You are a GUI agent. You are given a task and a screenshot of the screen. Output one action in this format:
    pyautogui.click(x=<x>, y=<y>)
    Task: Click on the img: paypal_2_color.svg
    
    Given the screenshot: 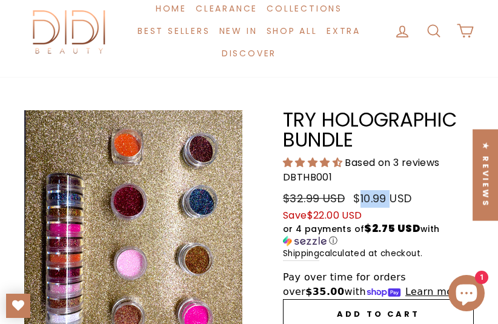 What is the action you would take?
    pyautogui.click(x=162, y=24)
    